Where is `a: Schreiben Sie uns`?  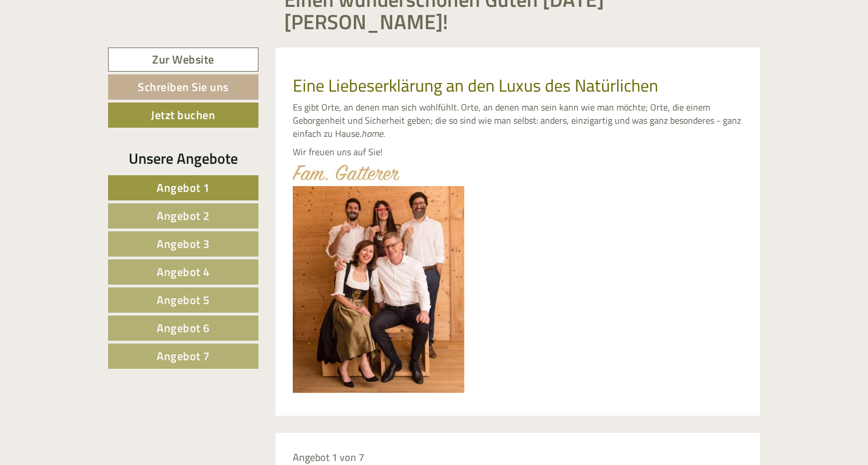 a: Schreiben Sie uns is located at coordinates (183, 87).